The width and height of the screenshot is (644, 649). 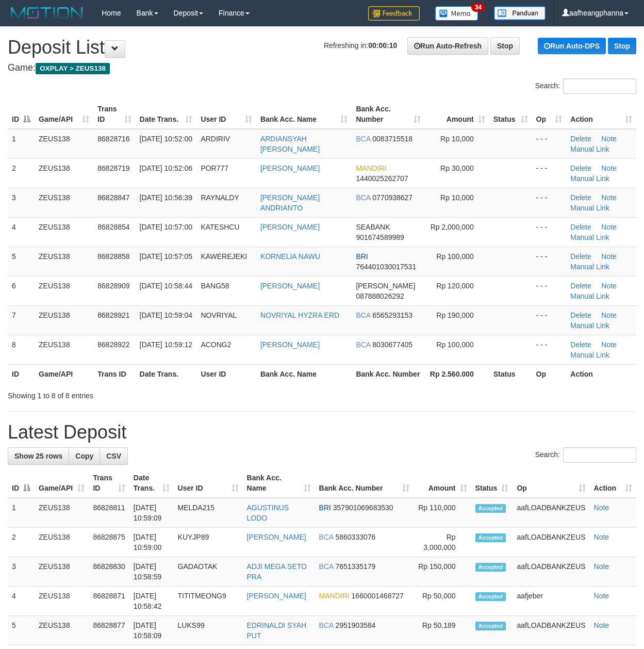 What do you see at coordinates (109, 483) in the screenshot?
I see `th: Trans ID: activate to sort column ascending` at bounding box center [109, 483].